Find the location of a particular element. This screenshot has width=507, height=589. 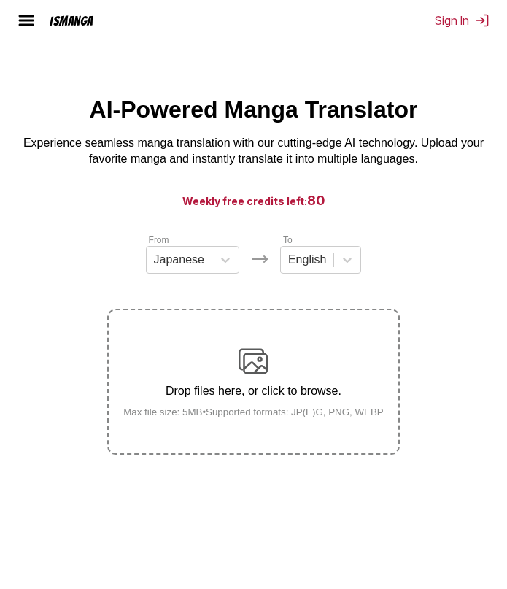

label: From is located at coordinates (159, 240).